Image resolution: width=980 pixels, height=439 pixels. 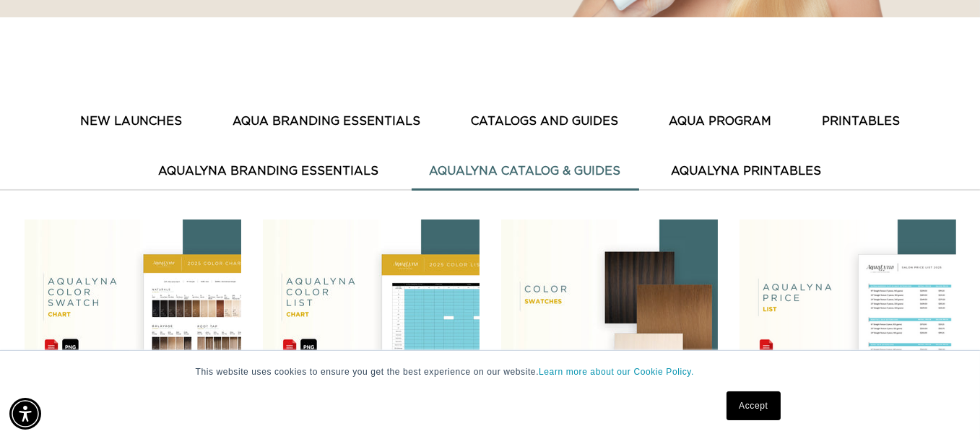 I want to click on a: Learn more about our Cookie Policy., so click(x=616, y=372).